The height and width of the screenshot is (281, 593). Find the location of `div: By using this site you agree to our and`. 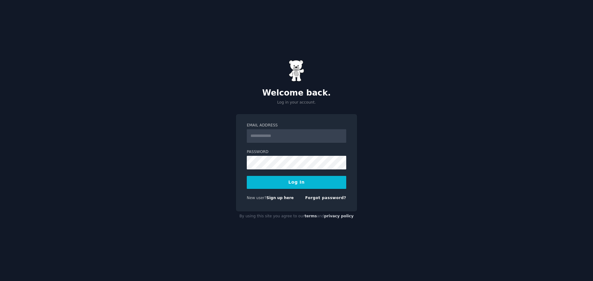

div: By using this site you agree to our and is located at coordinates (296, 216).